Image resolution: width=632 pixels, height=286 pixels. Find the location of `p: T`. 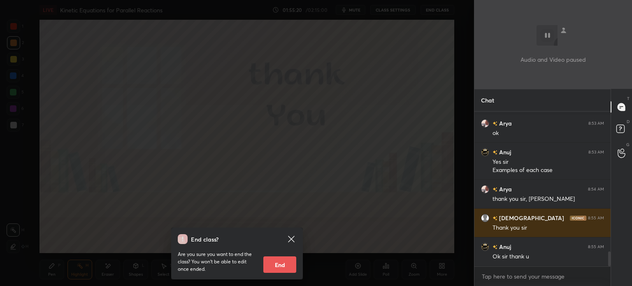

p: T is located at coordinates (629, 98).